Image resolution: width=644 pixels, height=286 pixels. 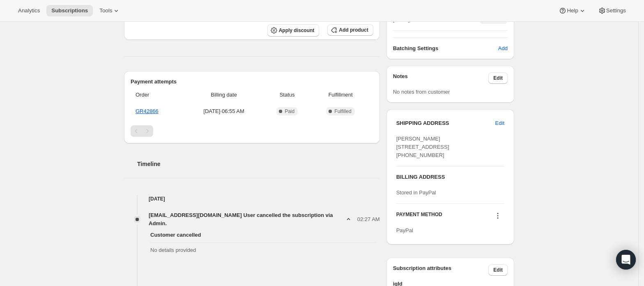 What do you see at coordinates (296, 31) in the screenshot?
I see `span: Apply discount` at bounding box center [296, 31].